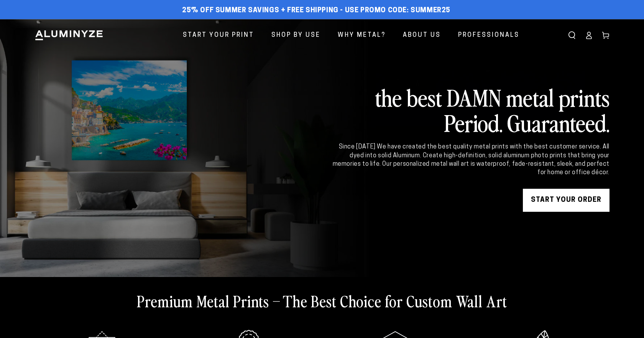 The width and height of the screenshot is (644, 338). Describe the element at coordinates (361, 35) in the screenshot. I see `span: Why Metal?` at that location.